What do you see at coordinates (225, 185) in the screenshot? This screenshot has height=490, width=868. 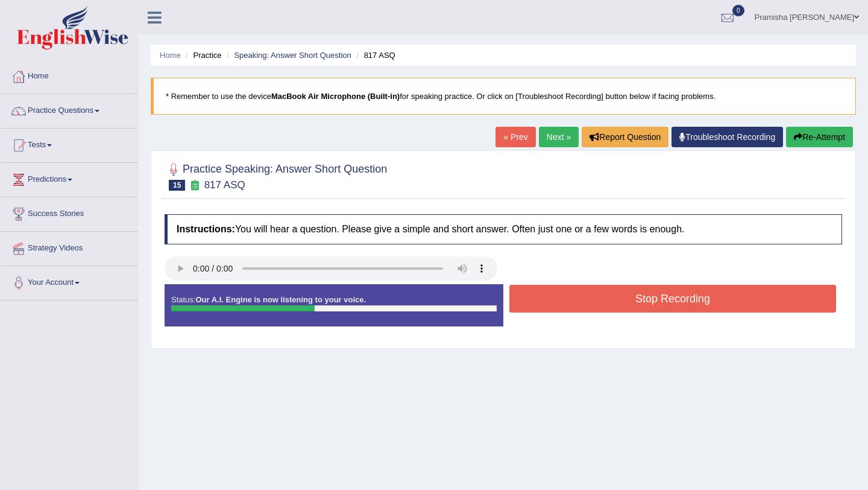 I see `small: 817 ASQ` at bounding box center [225, 185].